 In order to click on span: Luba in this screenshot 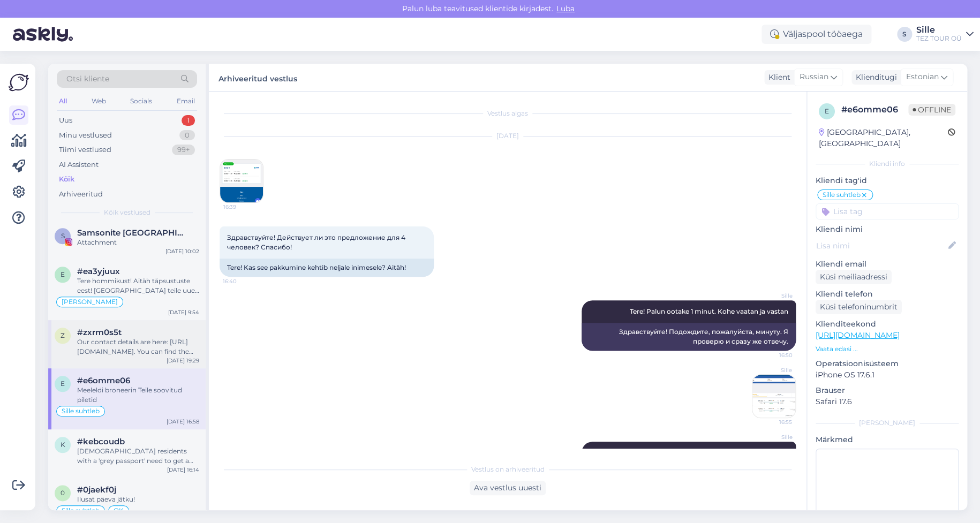, I will do `click(565, 8)`.